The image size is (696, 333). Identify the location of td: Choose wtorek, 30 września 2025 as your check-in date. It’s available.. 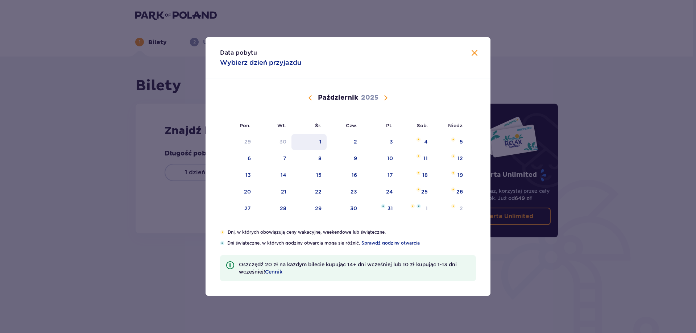
(274, 142).